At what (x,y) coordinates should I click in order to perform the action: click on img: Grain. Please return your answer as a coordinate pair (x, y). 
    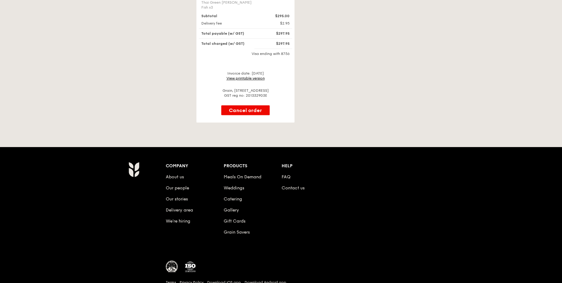
    Looking at the image, I should click on (134, 169).